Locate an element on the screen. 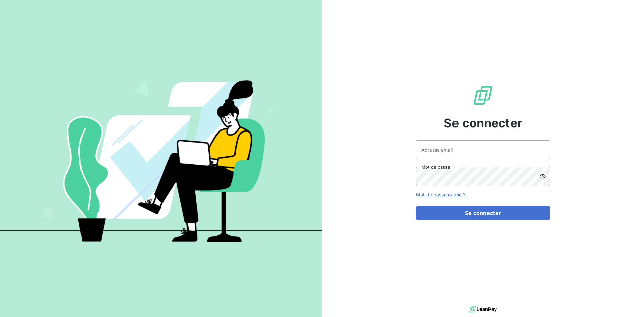 The image size is (644, 317). button: Se connecter is located at coordinates (482, 213).